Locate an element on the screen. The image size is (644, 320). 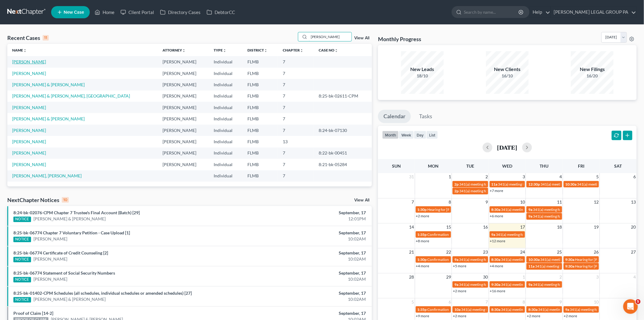
span: 11 is located at coordinates (633, 302).